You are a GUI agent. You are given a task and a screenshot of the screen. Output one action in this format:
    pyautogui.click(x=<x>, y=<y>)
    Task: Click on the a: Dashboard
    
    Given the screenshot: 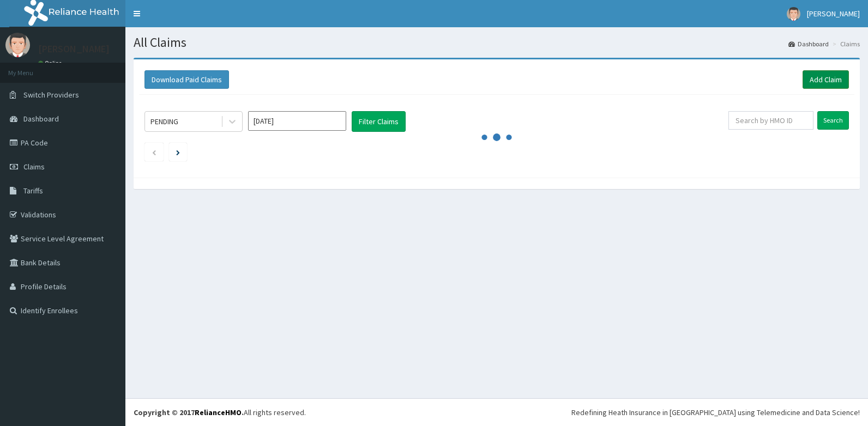 What is the action you would take?
    pyautogui.click(x=808, y=43)
    